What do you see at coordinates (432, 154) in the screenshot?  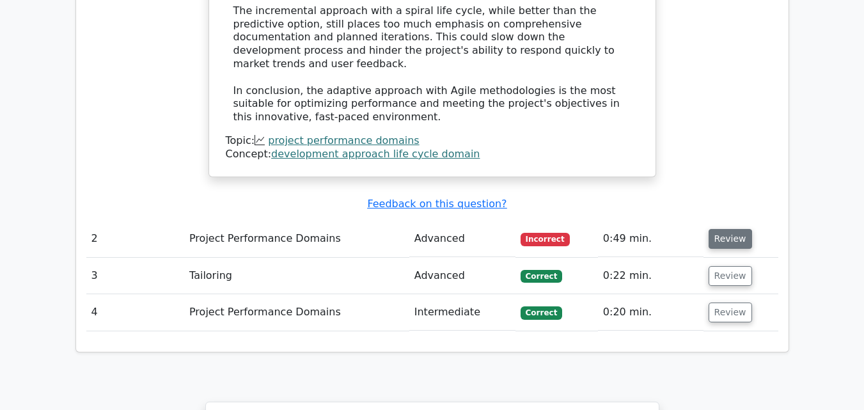 I see `div: Concept:` at bounding box center [432, 154].